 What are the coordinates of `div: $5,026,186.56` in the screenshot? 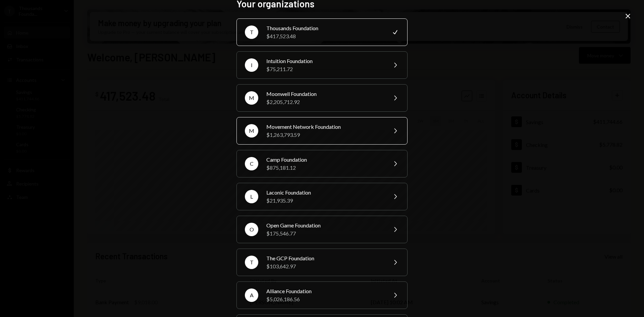 It's located at (325, 299).